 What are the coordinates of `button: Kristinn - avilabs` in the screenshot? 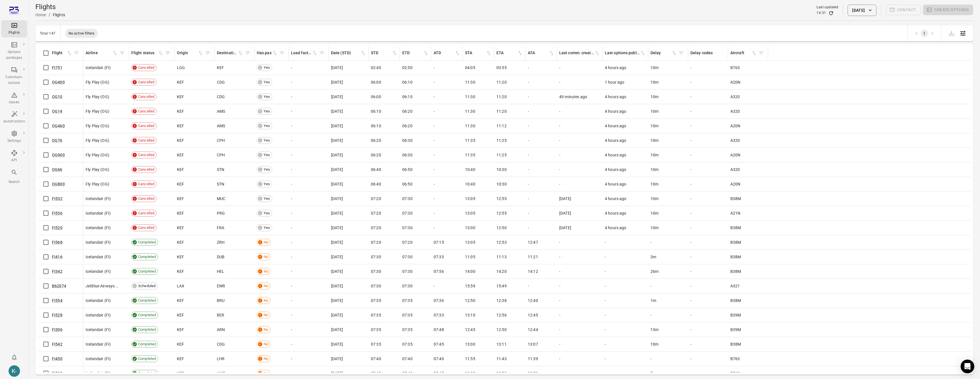 It's located at (14, 371).